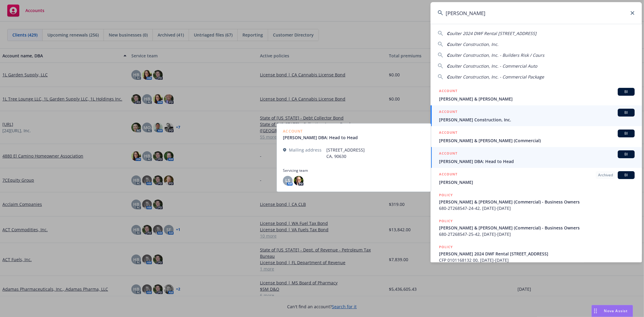 This screenshot has width=644, height=317. I want to click on div: Drag to move, so click(595, 311).